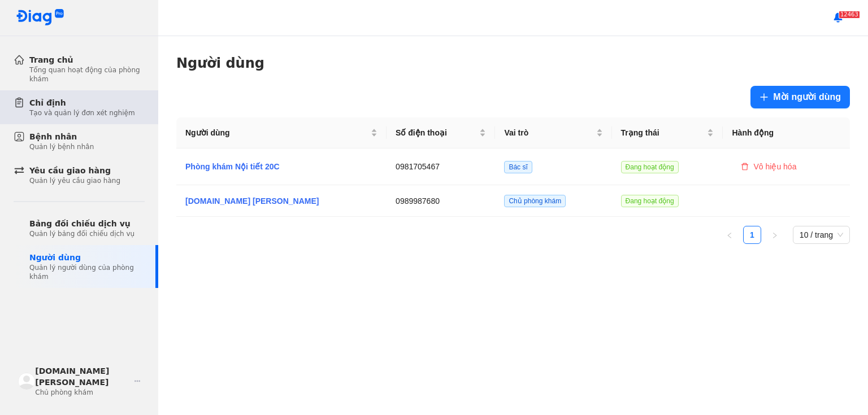 This screenshot has width=868, height=415. What do you see at coordinates (87, 272) in the screenshot?
I see `div: Quản lý người dùng của phòng khám` at bounding box center [87, 272].